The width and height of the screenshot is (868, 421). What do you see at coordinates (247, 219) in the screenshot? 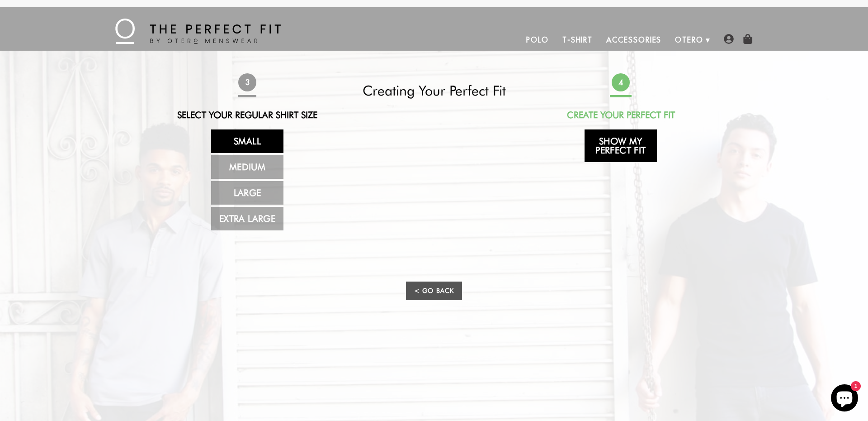
I see `a: Extra Large` at bounding box center [247, 219].